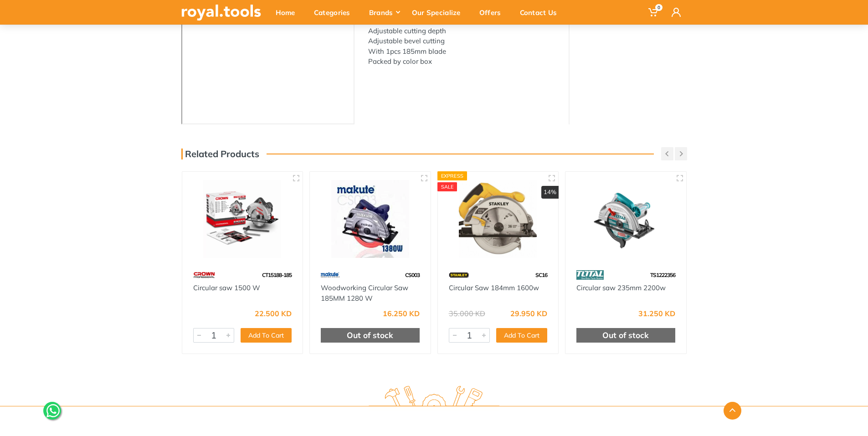  I want to click on a: Circular saw 1500 W, so click(226, 288).